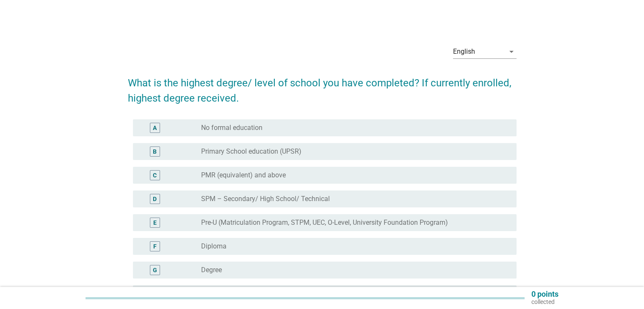  I want to click on div: F, so click(155, 247).